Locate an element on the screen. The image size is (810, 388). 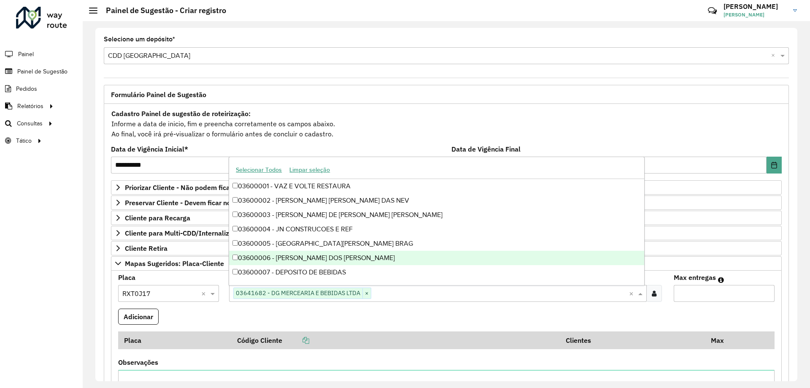
div: 03600004 - JN CONSTRUCOES E REF is located at coordinates (436, 229).